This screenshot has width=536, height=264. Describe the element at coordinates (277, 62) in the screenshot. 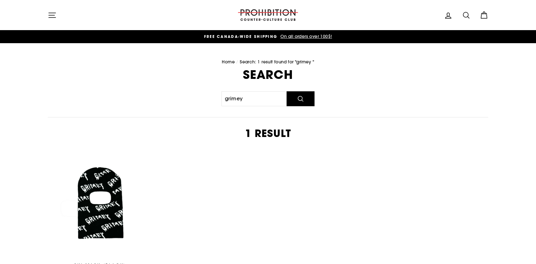

I see `span: Search: 1 result found for "grimey "` at that location.